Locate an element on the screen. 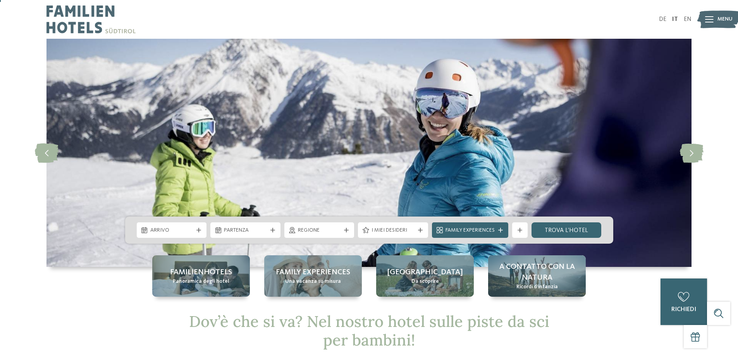  a: richiedi is located at coordinates (684, 302).